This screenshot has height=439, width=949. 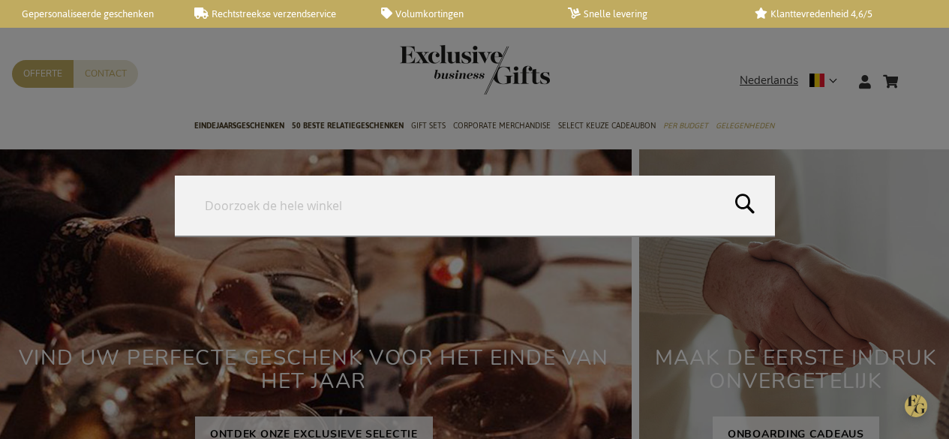 What do you see at coordinates (275, 14) in the screenshot?
I see `a: Rechtstreekse verzendservice` at bounding box center [275, 14].